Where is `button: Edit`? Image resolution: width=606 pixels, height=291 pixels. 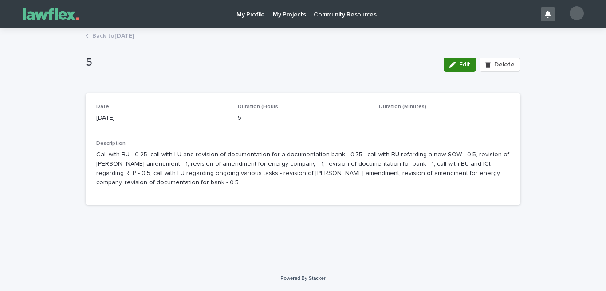
button: Edit is located at coordinates (459, 65).